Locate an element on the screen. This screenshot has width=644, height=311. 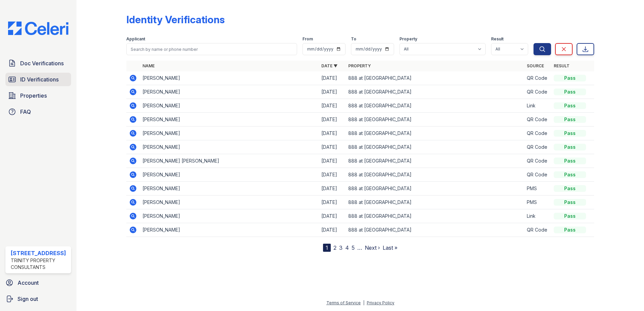
a: Property is located at coordinates (360, 65).